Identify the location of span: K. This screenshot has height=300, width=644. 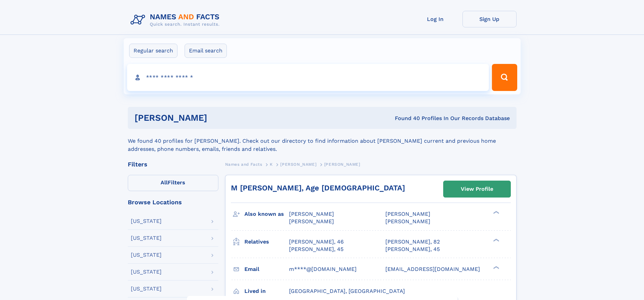
(271, 164).